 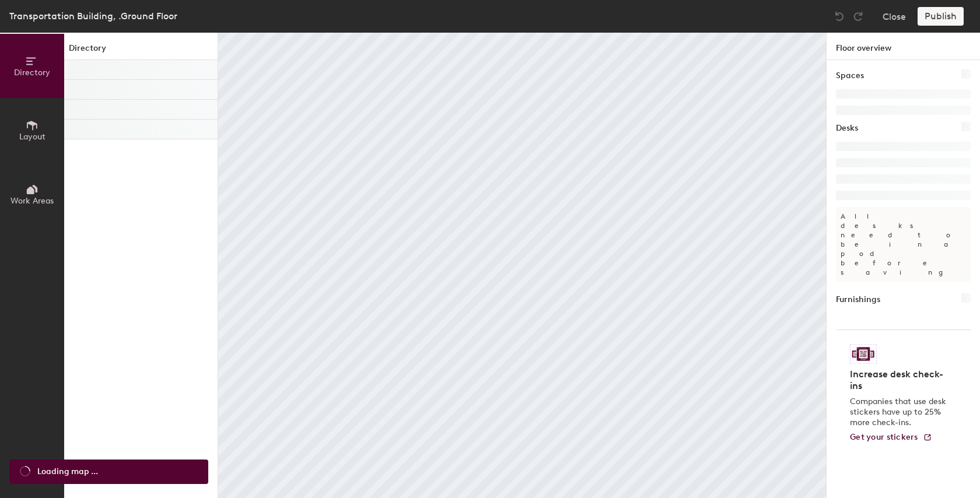 I want to click on p: All desks need to be in a pod before saving, so click(x=903, y=244).